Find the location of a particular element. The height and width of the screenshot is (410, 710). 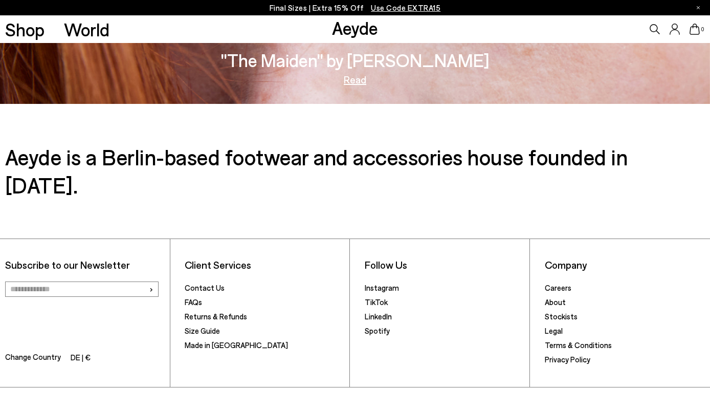

a: Aeyde is located at coordinates (355, 28).